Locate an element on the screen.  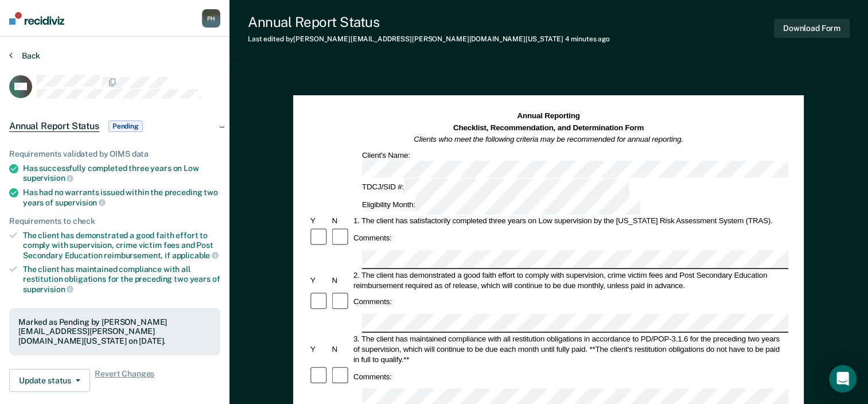
button: Back is located at coordinates (25, 56).